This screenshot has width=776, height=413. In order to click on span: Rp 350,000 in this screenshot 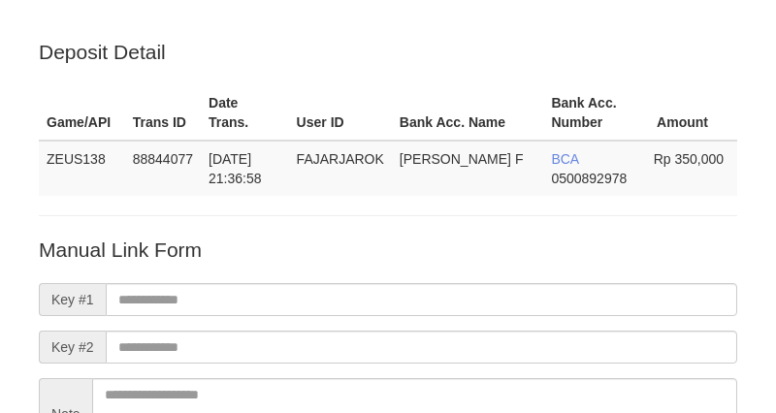, I will do `click(688, 159)`.